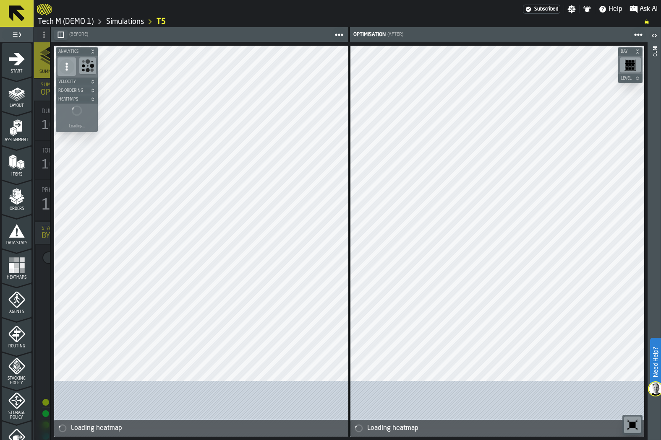 This screenshot has width=661, height=440. Describe the element at coordinates (16, 94) in the screenshot. I see `li: menu Layout` at that location.